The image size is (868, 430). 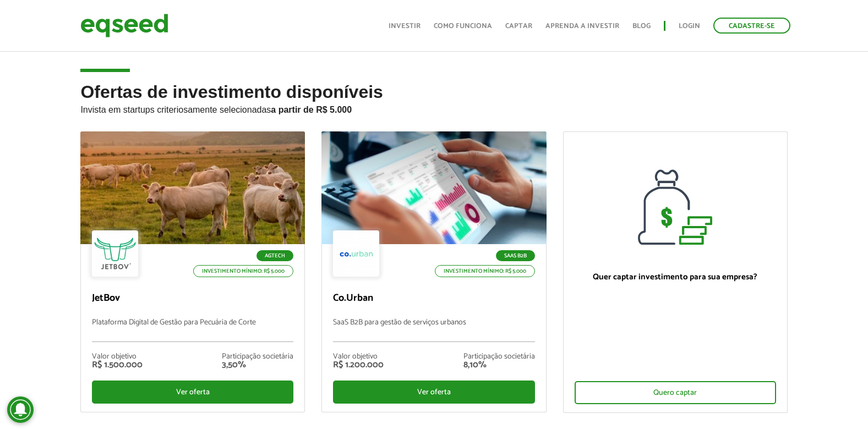 What do you see at coordinates (434, 271) in the screenshot?
I see `a: SaaS B2B Investimento mínimo: R$ 5.000 Co.Urban SaaS B2B para gestão de serviços urbanos Valor ob...` at bounding box center [434, 271].